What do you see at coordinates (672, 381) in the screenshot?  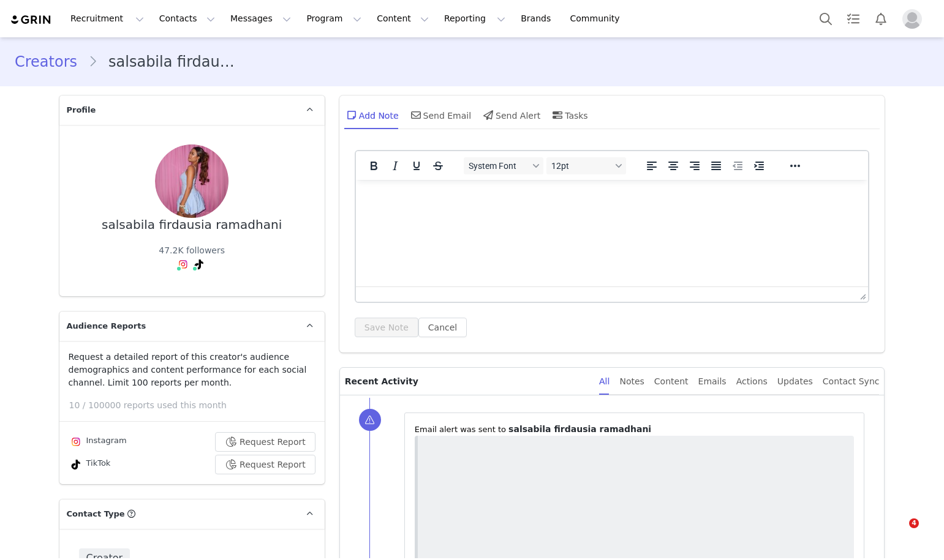 I see `div: Content` at bounding box center [672, 381].